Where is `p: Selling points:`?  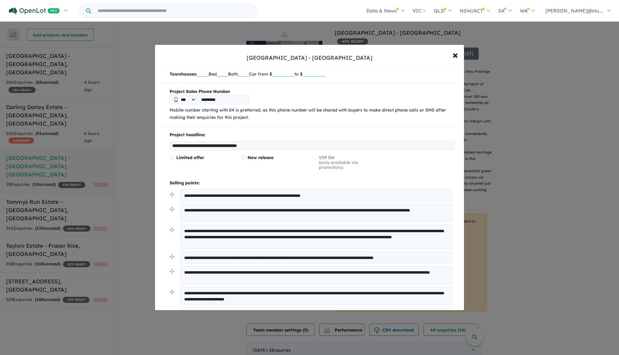
p: Selling points: is located at coordinates (312, 183).